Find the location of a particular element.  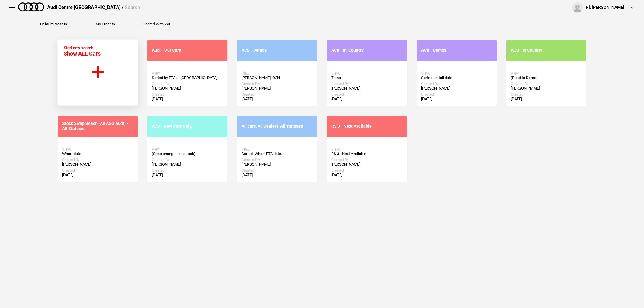

img: audi.png is located at coordinates (31, 7).